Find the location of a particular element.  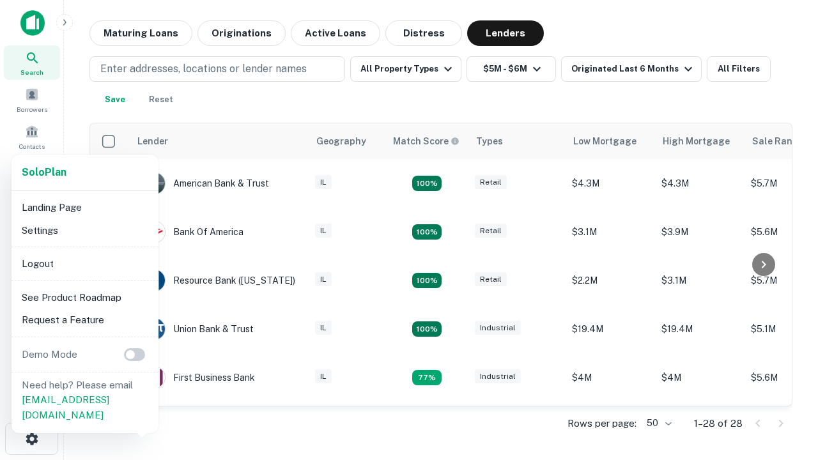

li: Request a Feature is located at coordinates (85, 320).